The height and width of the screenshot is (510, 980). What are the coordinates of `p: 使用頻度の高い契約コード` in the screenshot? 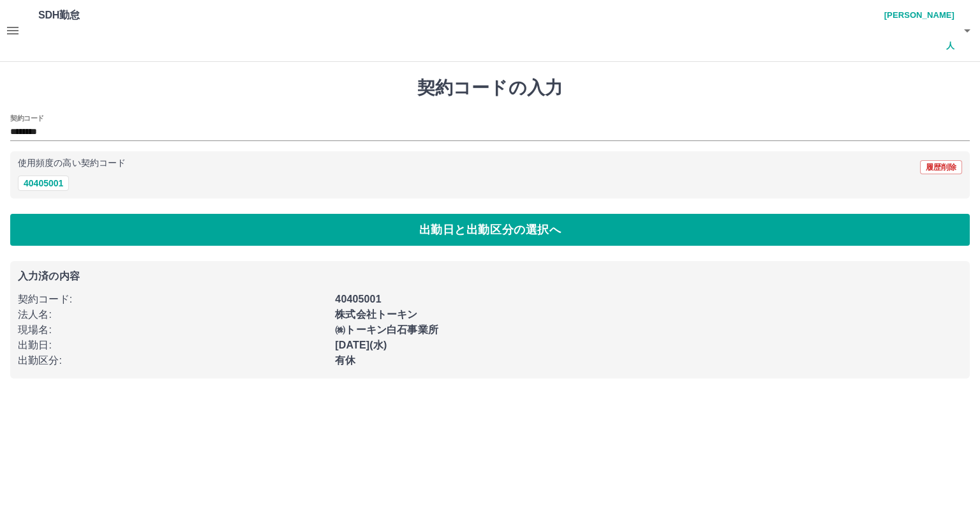 It's located at (72, 163).